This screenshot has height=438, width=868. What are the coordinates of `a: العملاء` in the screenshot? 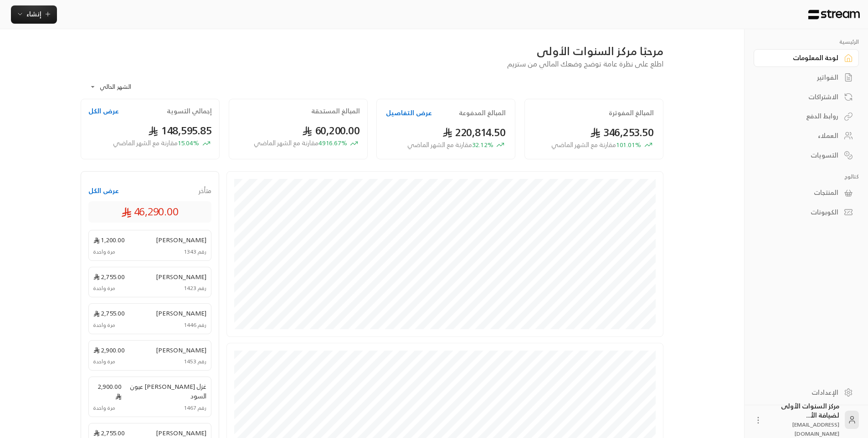 It's located at (806, 136).